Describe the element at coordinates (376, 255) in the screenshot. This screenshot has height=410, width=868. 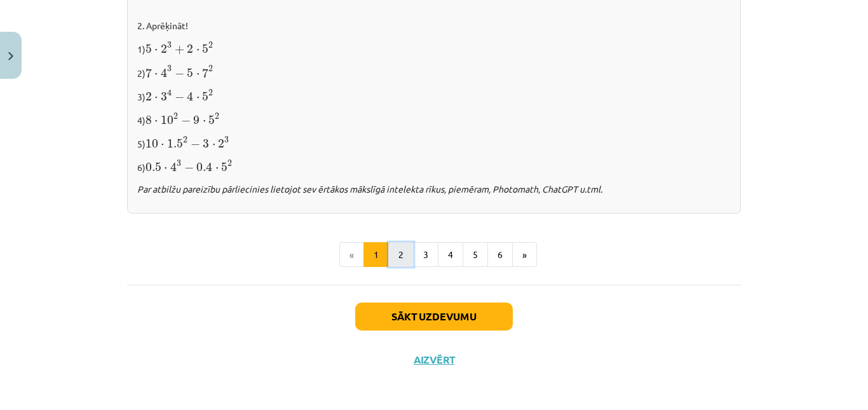
I see `button: 1` at that location.